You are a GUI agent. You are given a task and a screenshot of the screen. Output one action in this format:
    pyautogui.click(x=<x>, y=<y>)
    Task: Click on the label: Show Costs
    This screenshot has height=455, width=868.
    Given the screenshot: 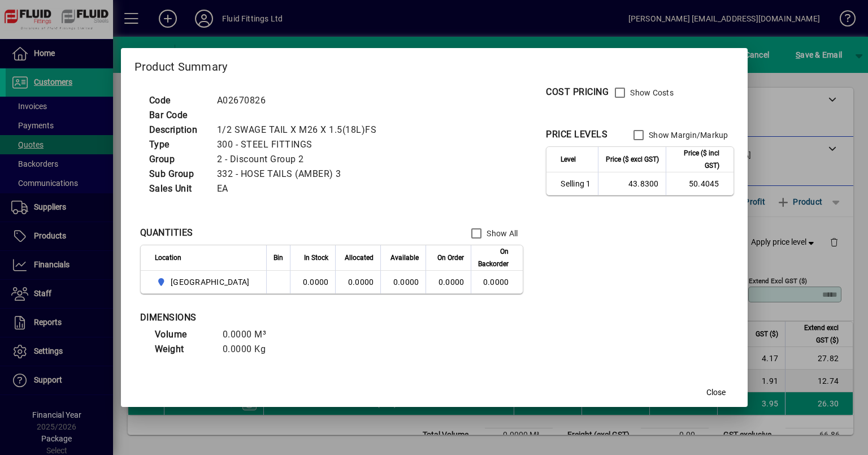 What is the action you would take?
    pyautogui.click(x=651, y=93)
    